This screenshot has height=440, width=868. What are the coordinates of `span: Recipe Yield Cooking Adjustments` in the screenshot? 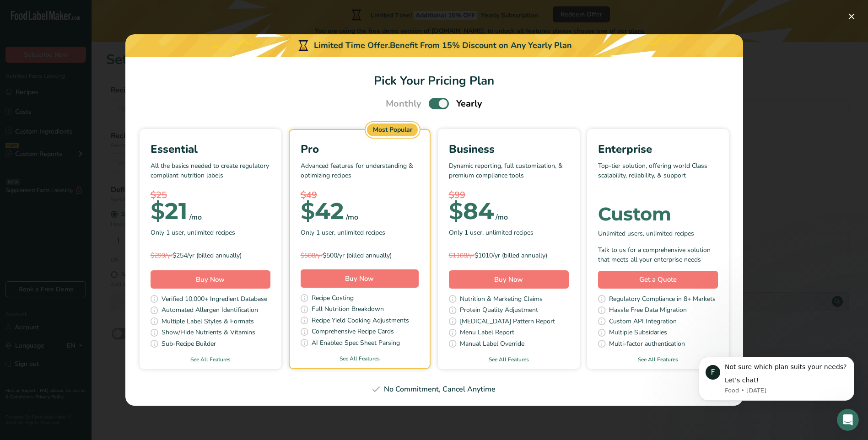 It's located at (360, 321).